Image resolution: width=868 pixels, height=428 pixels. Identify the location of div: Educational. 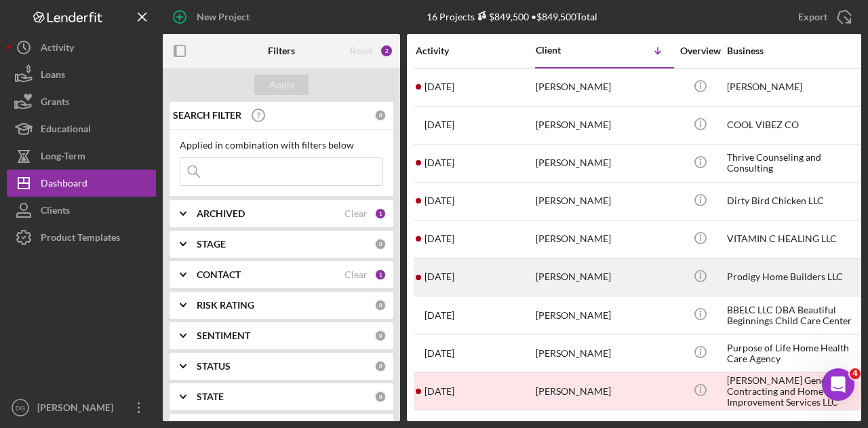
(66, 131).